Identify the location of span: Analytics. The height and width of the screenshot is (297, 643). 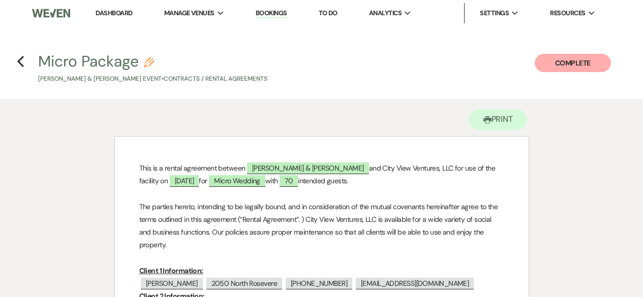
(385, 13).